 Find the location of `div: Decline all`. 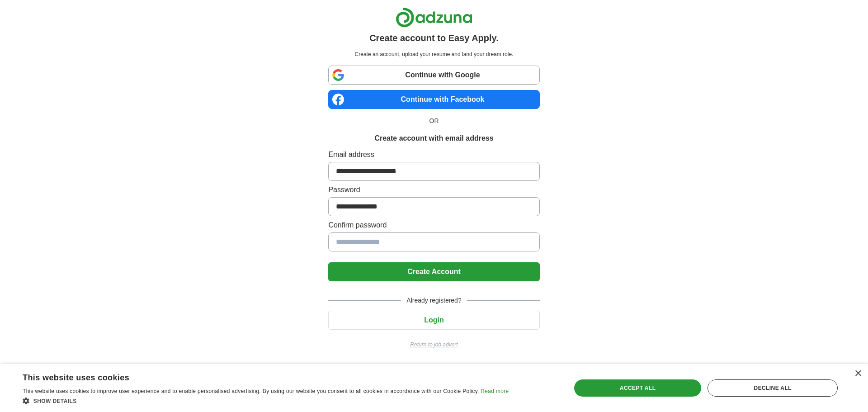

div: Decline all is located at coordinates (773, 388).